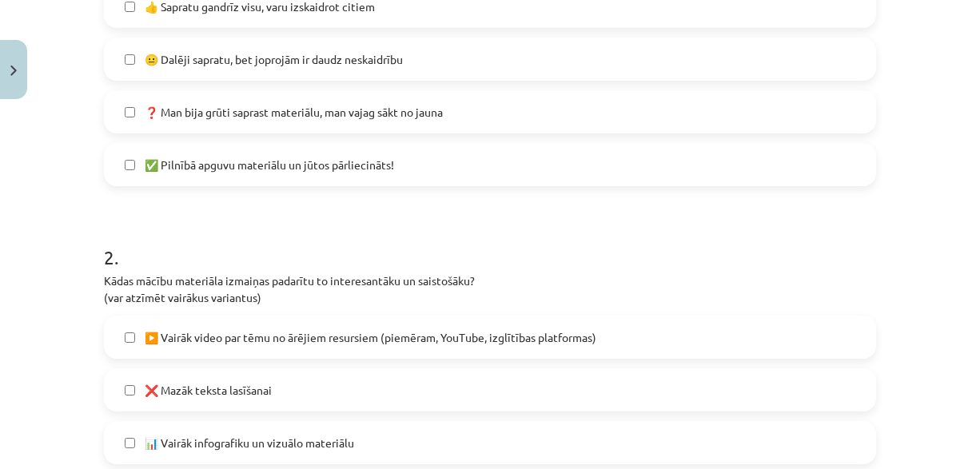 Image resolution: width=980 pixels, height=469 pixels. I want to click on h1: 2 ., so click(490, 243).